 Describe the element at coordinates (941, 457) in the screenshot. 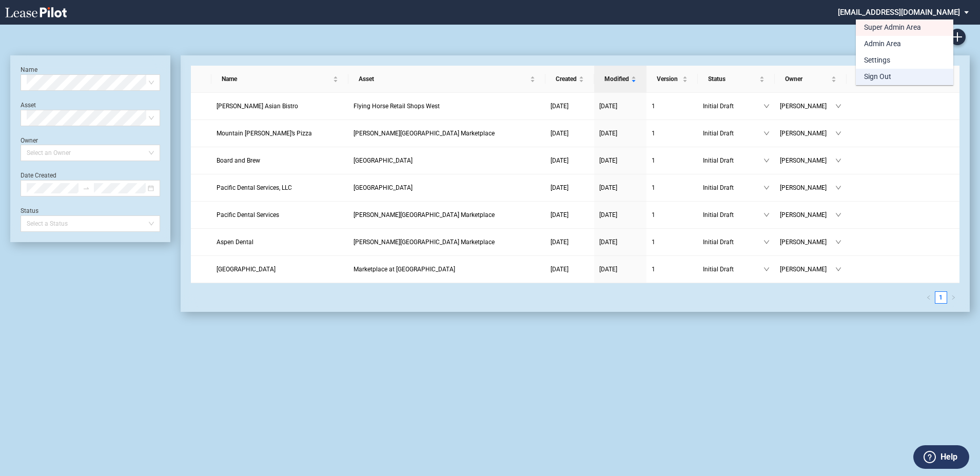

I see `button: Help` at that location.